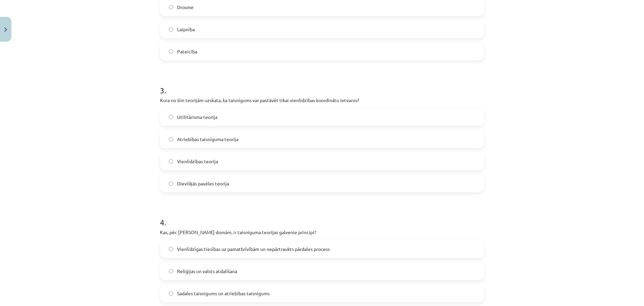  I want to click on p: Kura no šīm teorijām uzskata, ka taisnīgums var pastāvēt tikai vienlīdzības koordinātu ietvaros?, so click(322, 100).